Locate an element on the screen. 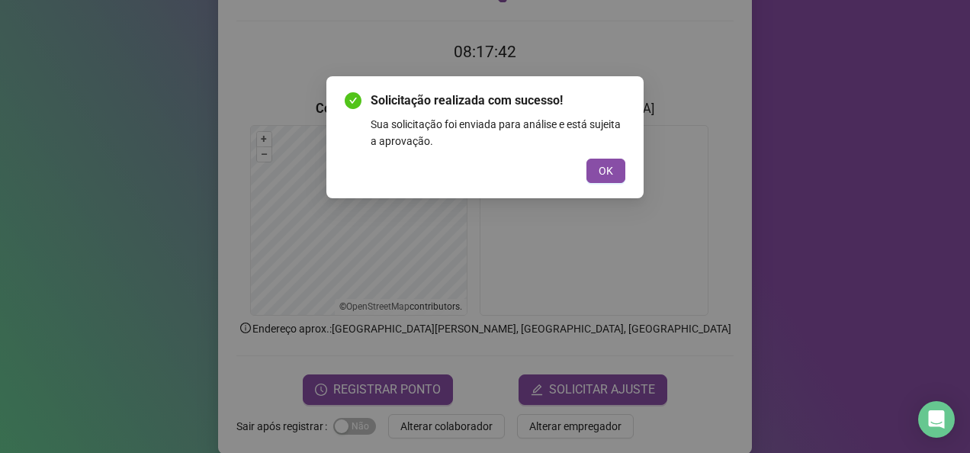 Image resolution: width=970 pixels, height=453 pixels. button: OK is located at coordinates (606, 171).